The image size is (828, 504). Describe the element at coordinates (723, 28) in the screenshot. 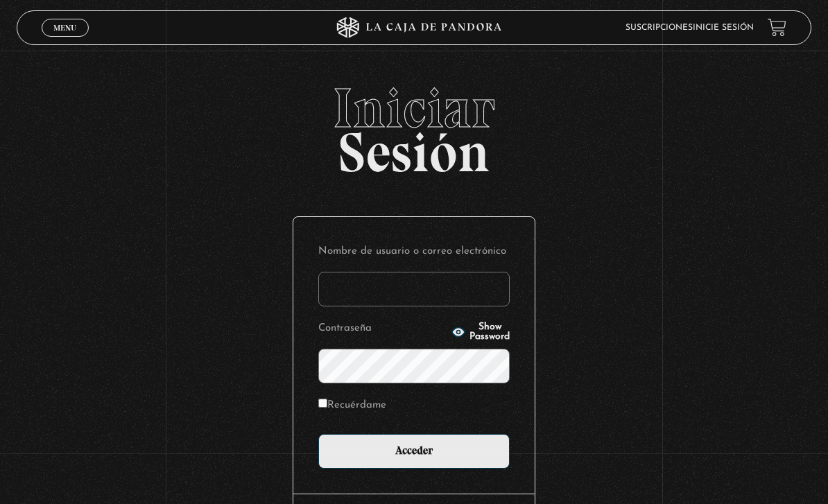

I see `a: Inicie sesión` at that location.